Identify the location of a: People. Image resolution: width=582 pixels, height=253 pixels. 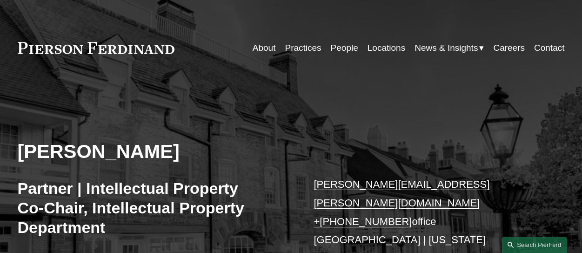
(345, 48).